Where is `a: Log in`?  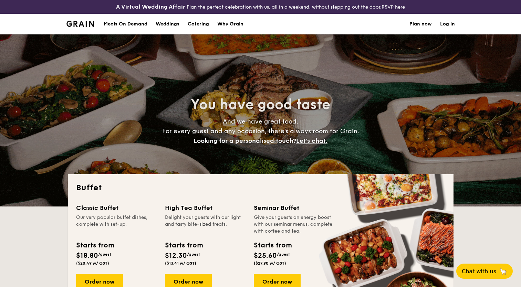 a: Log in is located at coordinates (447, 24).